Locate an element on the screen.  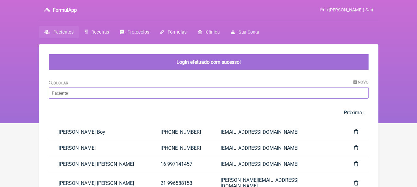
a: Clínica is located at coordinates (209, 32).